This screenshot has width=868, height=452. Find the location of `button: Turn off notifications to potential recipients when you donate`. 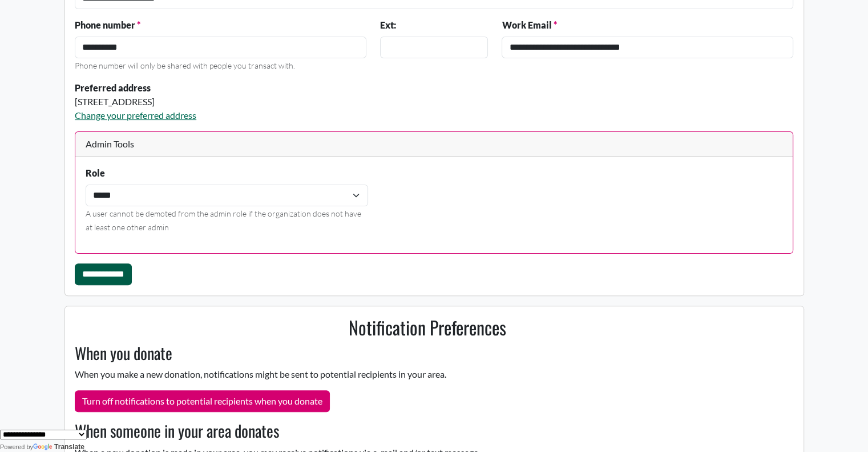

button: Turn off notifications to potential recipients when you donate is located at coordinates (202, 401).